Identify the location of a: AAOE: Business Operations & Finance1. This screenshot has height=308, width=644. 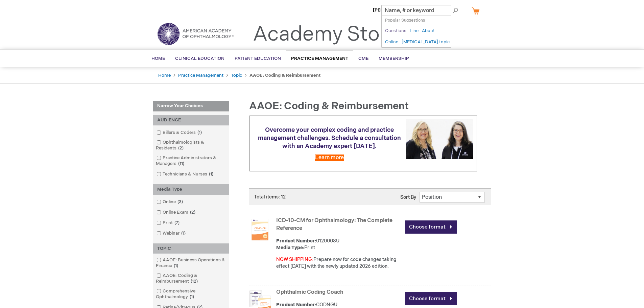
(191, 263).